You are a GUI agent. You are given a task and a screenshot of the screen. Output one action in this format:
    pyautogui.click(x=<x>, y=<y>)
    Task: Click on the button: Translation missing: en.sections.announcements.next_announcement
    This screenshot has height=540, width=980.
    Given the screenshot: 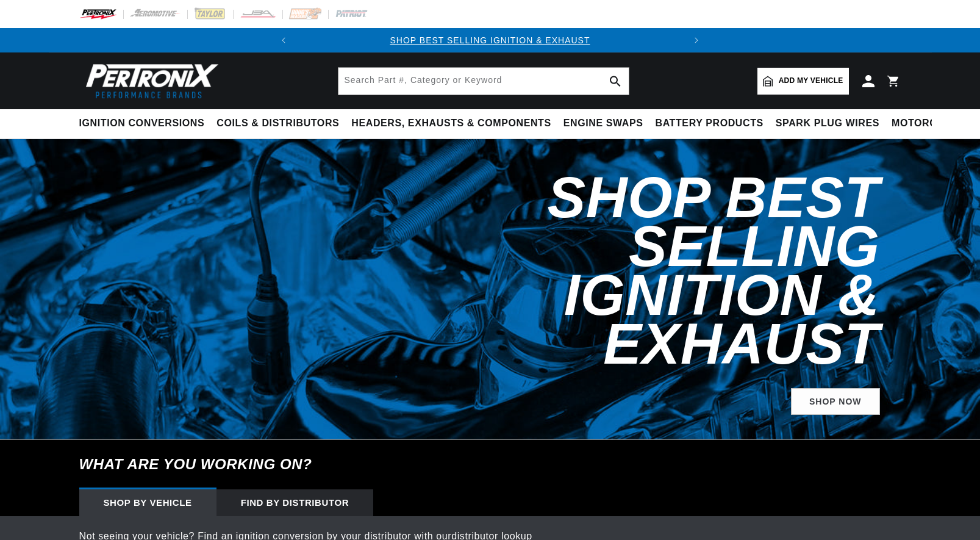 What is the action you would take?
    pyautogui.click(x=696, y=41)
    